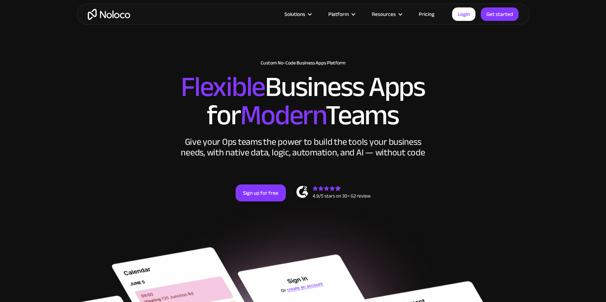  Describe the element at coordinates (303, 63) in the screenshot. I see `h1: Custom No-Code Business Apps Platform` at that location.